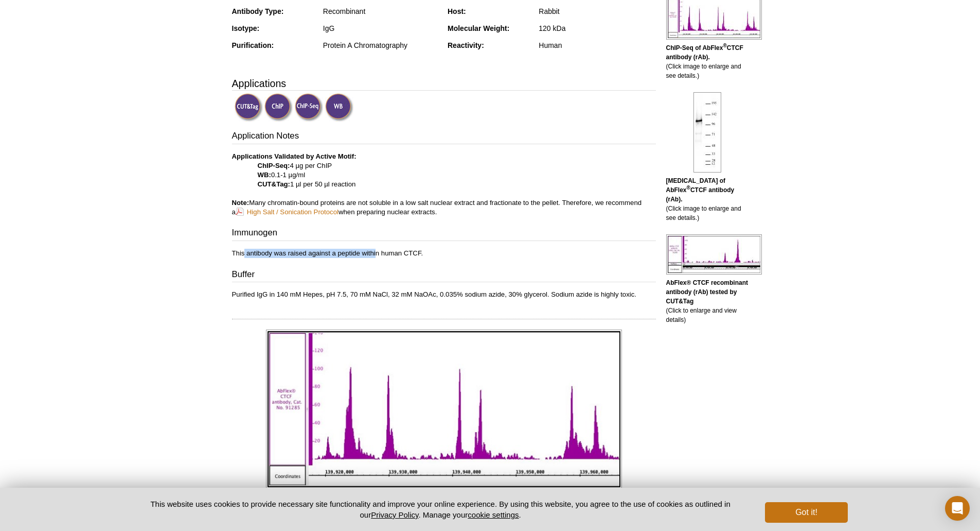 The image size is (980, 531). I want to click on button: Got it!, so click(806, 512).